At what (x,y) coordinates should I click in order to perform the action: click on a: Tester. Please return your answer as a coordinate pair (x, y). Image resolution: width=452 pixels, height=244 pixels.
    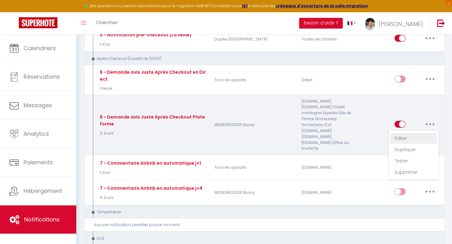
    Looking at the image, I should click on (414, 161).